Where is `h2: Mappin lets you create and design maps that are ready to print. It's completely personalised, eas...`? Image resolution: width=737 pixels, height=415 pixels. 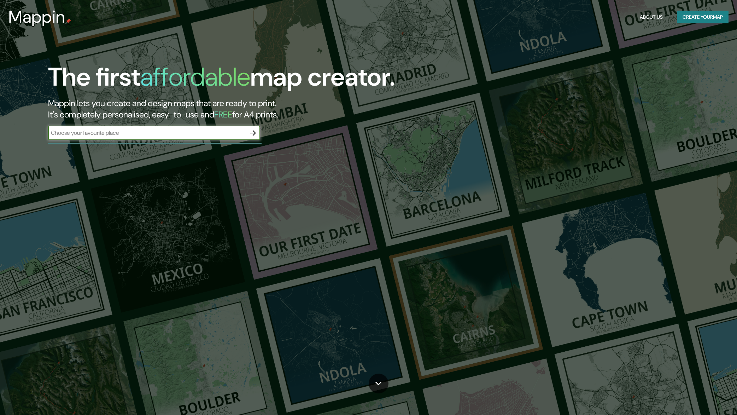
h2: Mappin lets you create and design maps that are ready to print. It's completely personalised, eas... is located at coordinates (232, 109).